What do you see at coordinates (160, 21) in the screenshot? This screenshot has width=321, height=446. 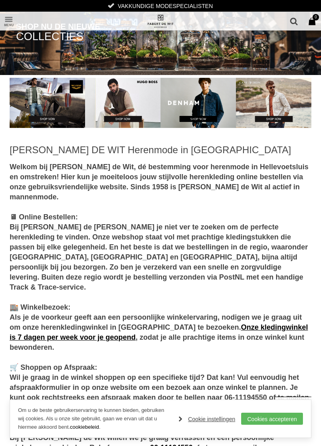 I see `a: Fabert de Wit` at bounding box center [160, 21].